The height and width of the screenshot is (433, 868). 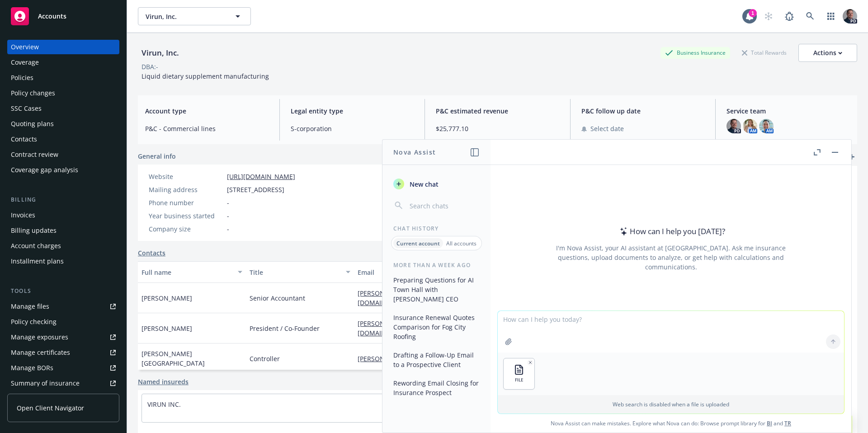 What do you see at coordinates (34, 230) in the screenshot?
I see `div: Billing updates` at bounding box center [34, 230].